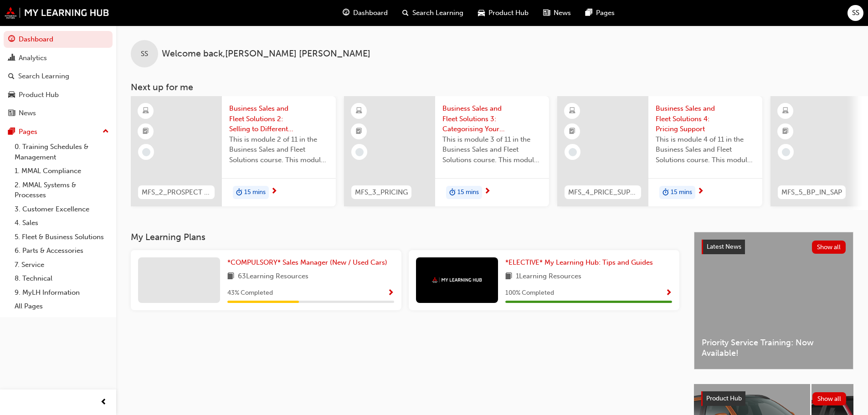  Describe the element at coordinates (660, 152) in the screenshot. I see `a: MFS_4_PRICE_SUPPORTBusiness Sales and Fleet Solutions 4: Pricing SupportThis is module 4 of 11 in...` at that location.